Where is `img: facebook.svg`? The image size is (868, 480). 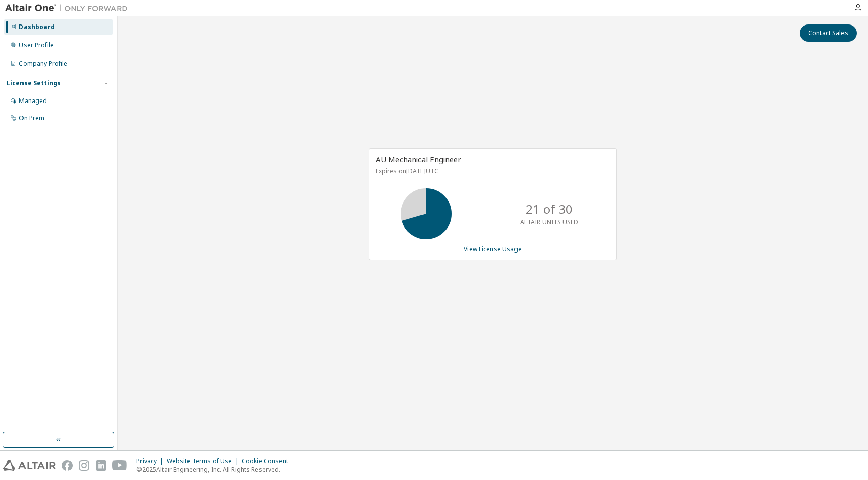 img: facebook.svg is located at coordinates (67, 466).